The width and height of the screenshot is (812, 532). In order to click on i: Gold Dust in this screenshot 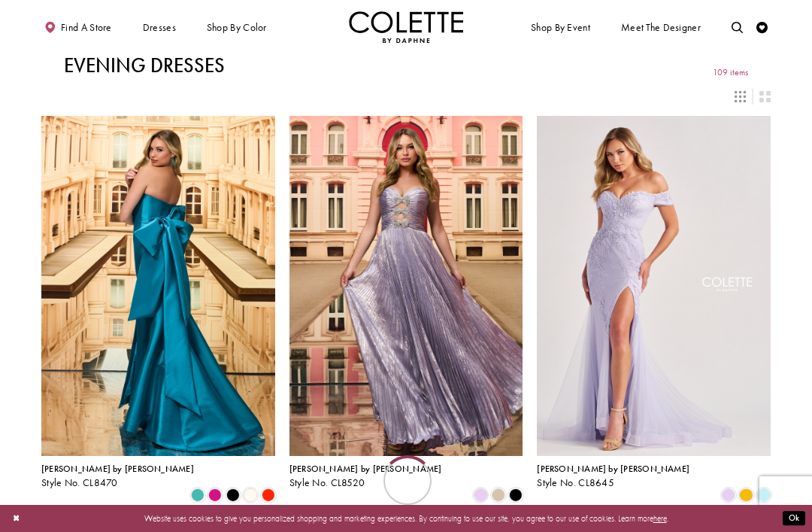, I will do `click(499, 494)`.